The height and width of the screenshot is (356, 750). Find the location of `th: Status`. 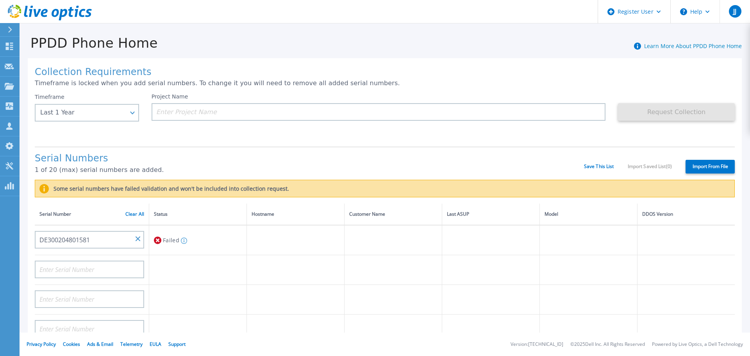

th: Status is located at coordinates (198, 214).